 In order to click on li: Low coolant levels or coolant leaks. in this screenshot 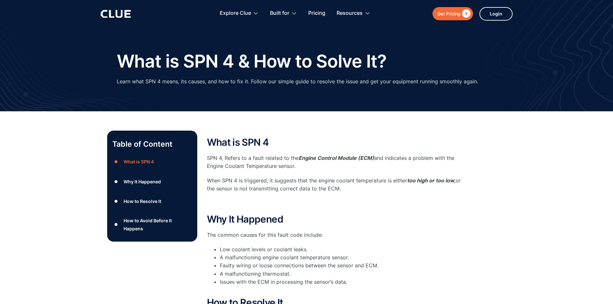, I will do `click(342, 249)`.